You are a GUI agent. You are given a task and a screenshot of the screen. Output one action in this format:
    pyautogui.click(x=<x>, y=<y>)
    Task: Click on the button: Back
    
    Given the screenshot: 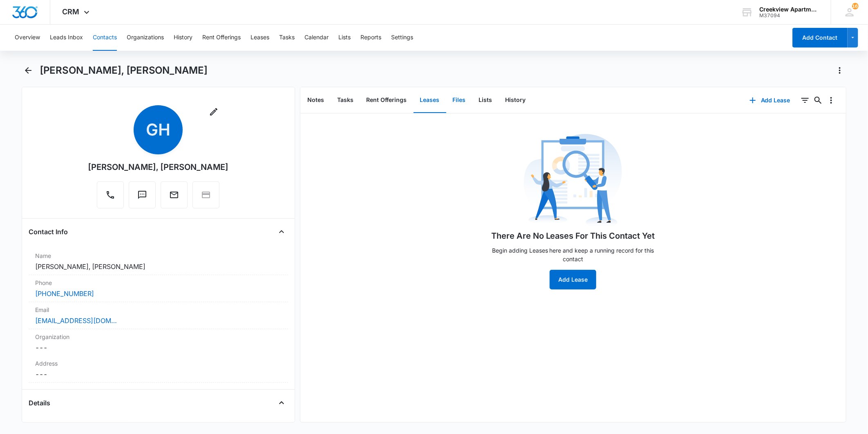 What is the action you would take?
    pyautogui.click(x=28, y=71)
    